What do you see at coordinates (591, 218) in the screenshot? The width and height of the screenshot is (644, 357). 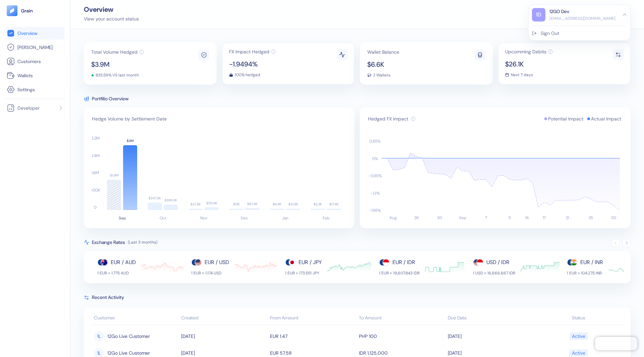 I see `text: 25` at bounding box center [591, 218].